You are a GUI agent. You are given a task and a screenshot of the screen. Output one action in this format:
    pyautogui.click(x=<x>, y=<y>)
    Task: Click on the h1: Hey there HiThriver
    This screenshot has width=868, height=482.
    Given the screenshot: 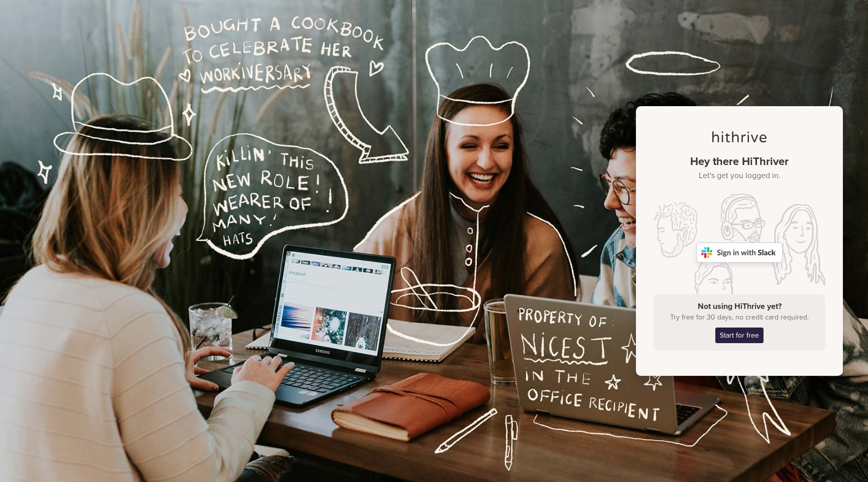 What is the action you would take?
    pyautogui.click(x=739, y=167)
    